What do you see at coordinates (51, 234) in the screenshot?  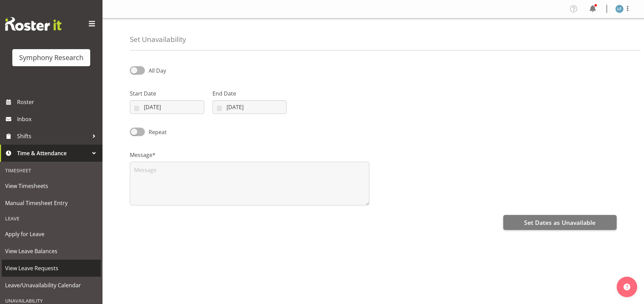 I see `span: Apply for Leave` at bounding box center [51, 234].